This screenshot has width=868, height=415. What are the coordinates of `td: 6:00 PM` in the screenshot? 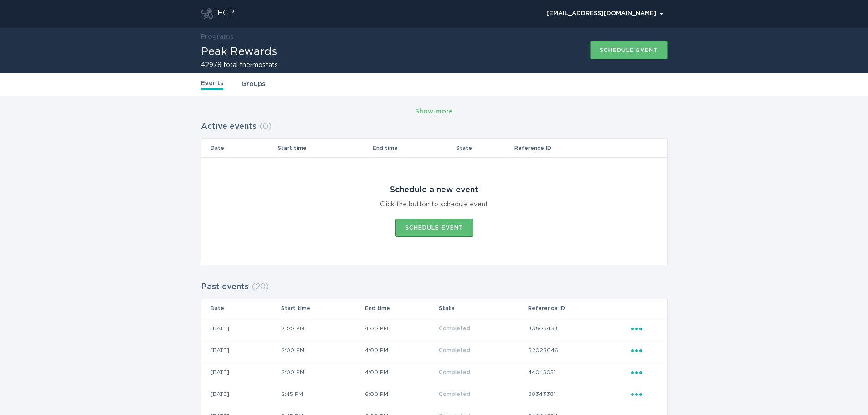 It's located at (401, 394).